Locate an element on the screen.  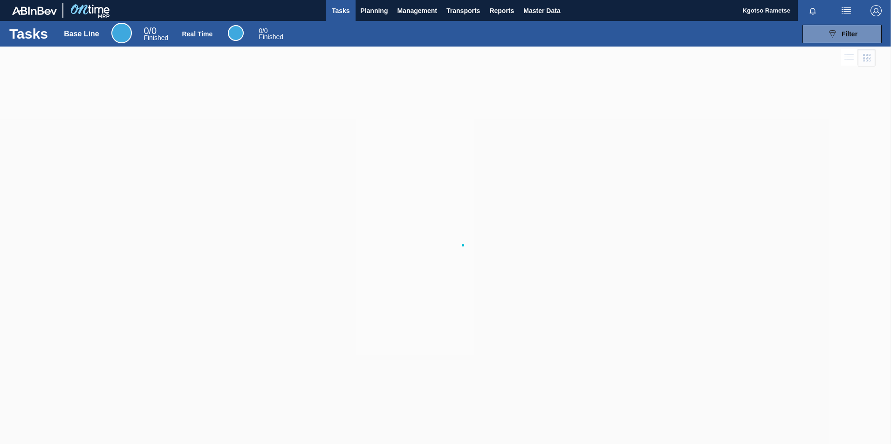
h1: Tasks is located at coordinates (30, 34).